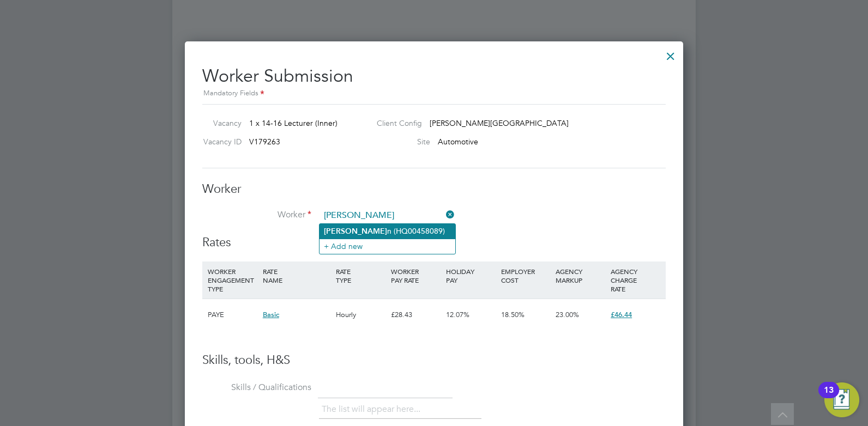  I want to click on div: AGENCY MARKUP, so click(580, 275).